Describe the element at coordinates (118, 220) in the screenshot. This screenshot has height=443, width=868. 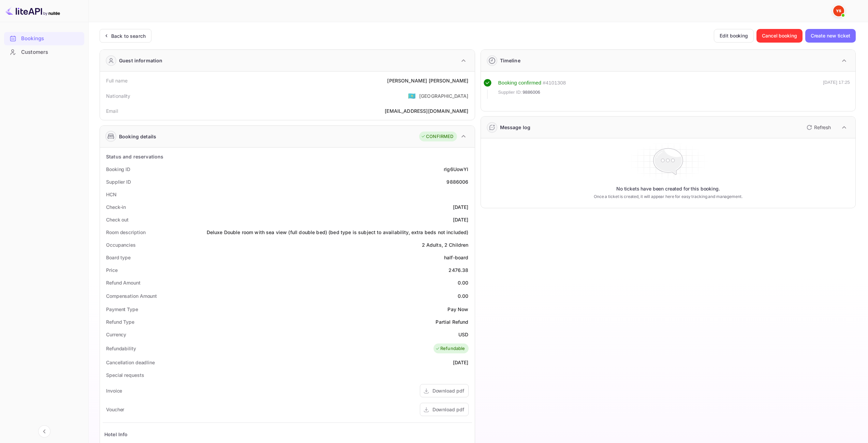
I see `ya-tr-span: Check out` at that location.